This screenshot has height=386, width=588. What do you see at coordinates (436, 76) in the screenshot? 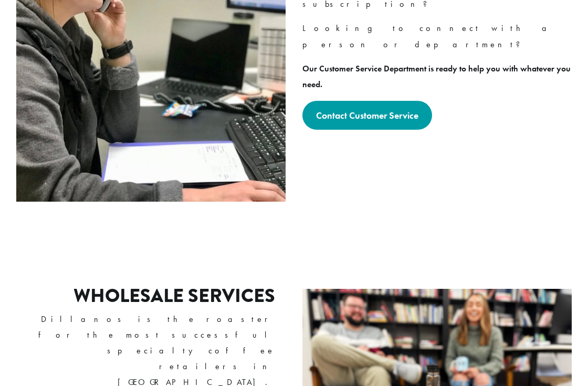
I see `strong: Our Customer Service Department is ready to help you with whatever you need.` at bounding box center [436, 76].